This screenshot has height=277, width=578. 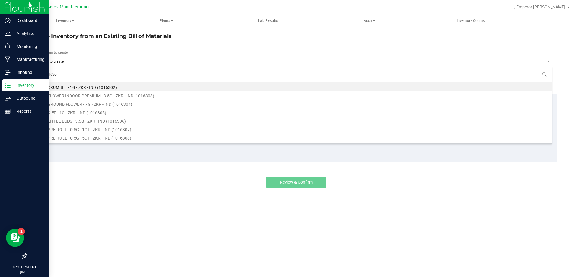 What do you see at coordinates (65, 21) in the screenshot?
I see `a: Inventory` at bounding box center [65, 21].